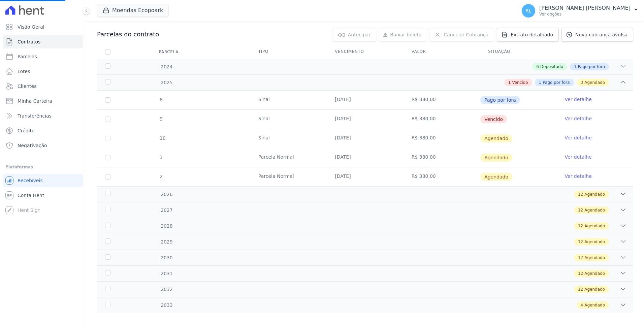 The height and width of the screenshot is (324, 644). Describe the element at coordinates (43, 131) in the screenshot. I see `a: Crédito` at that location.